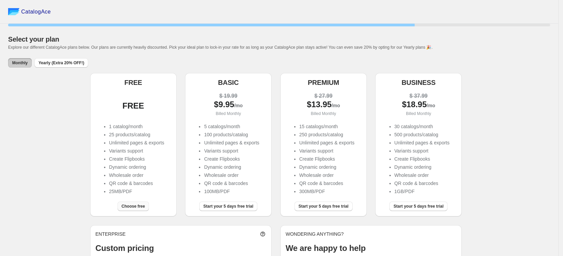 The image size is (563, 256). I want to click on h5: FREE, so click(133, 82).